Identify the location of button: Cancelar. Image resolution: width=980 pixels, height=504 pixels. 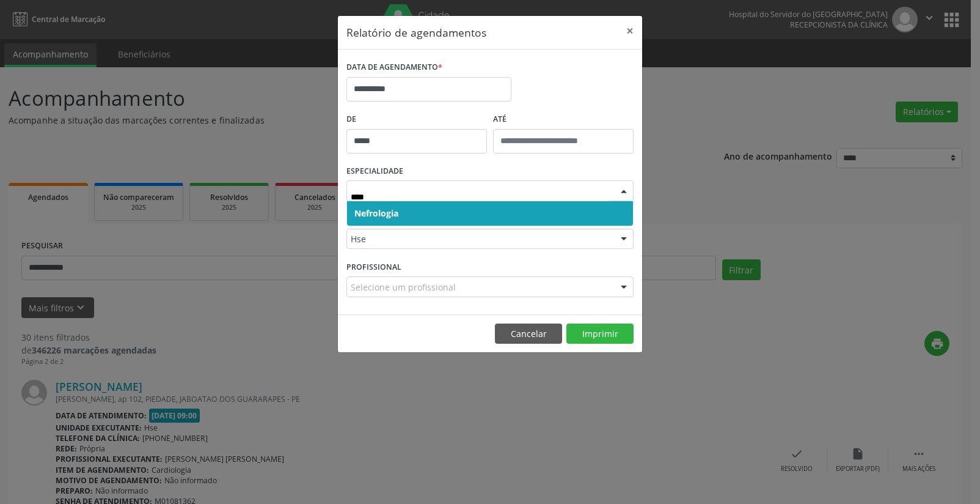
(529, 334).